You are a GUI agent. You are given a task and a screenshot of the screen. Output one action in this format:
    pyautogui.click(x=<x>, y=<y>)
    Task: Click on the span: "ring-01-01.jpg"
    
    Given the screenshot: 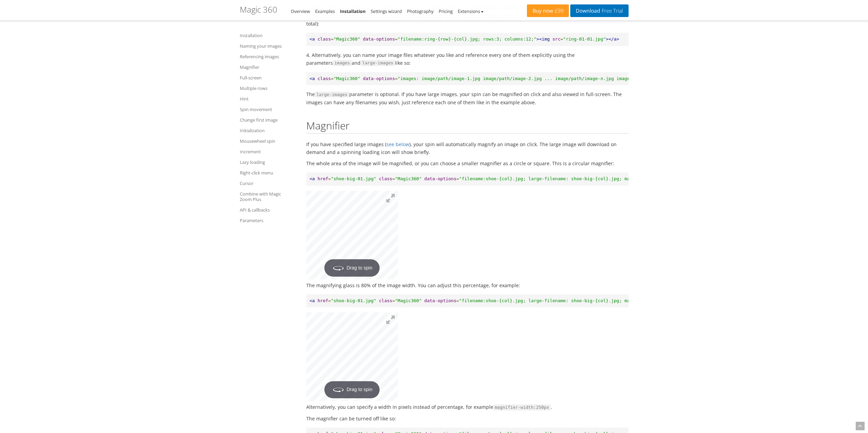 What is the action you would take?
    pyautogui.click(x=584, y=39)
    